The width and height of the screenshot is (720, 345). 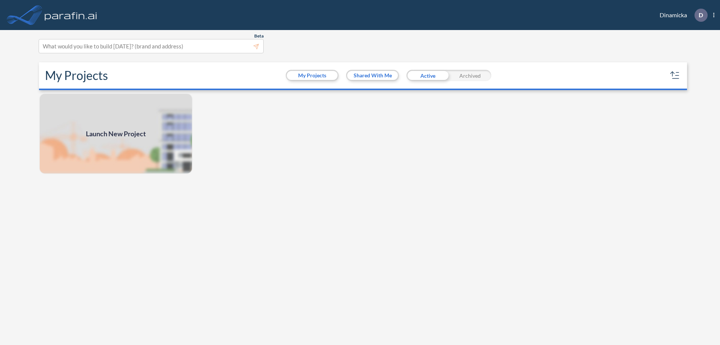 I want to click on button: My Projects, so click(x=312, y=75).